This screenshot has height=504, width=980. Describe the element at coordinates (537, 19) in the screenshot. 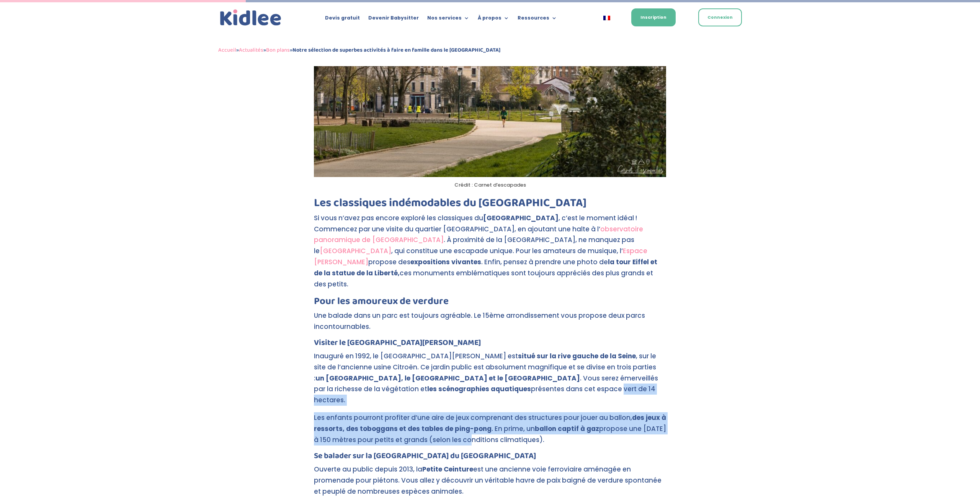

I see `a: Ressources` at that location.